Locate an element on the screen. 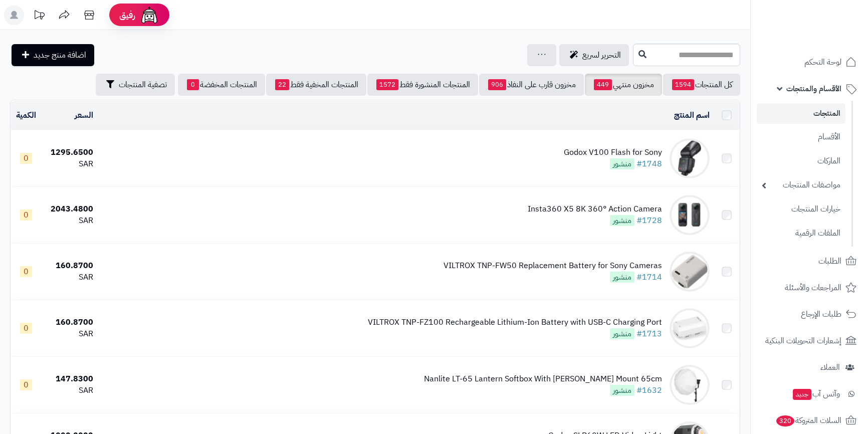 The width and height of the screenshot is (868, 434). span: 1572 is located at coordinates (387, 84).